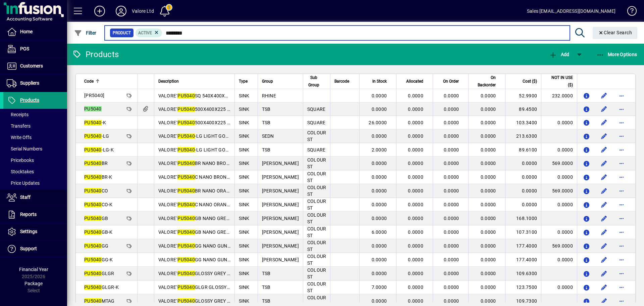 Image resolution: width=644 pixels, height=306 pixels. Describe the element at coordinates (414, 81) in the screenshot. I see `span: Allocated` at that location.